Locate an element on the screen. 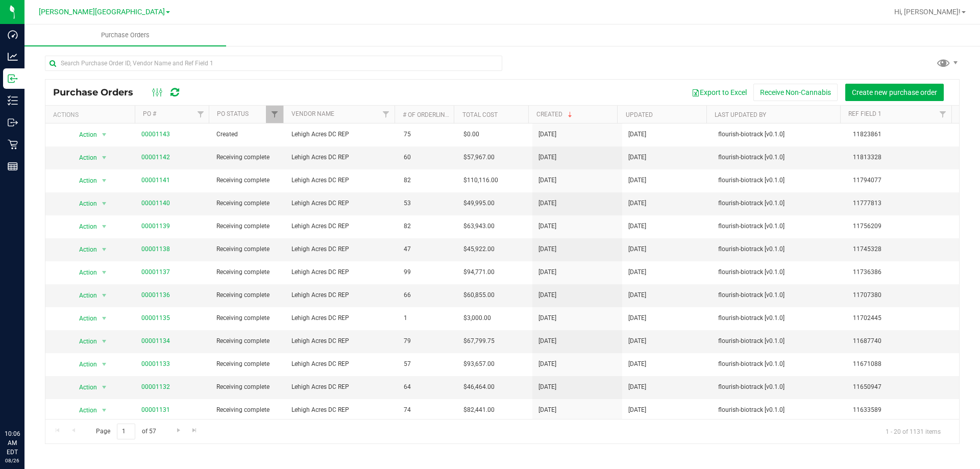 The height and width of the screenshot is (469, 980). a: 00001134 is located at coordinates (155, 341).